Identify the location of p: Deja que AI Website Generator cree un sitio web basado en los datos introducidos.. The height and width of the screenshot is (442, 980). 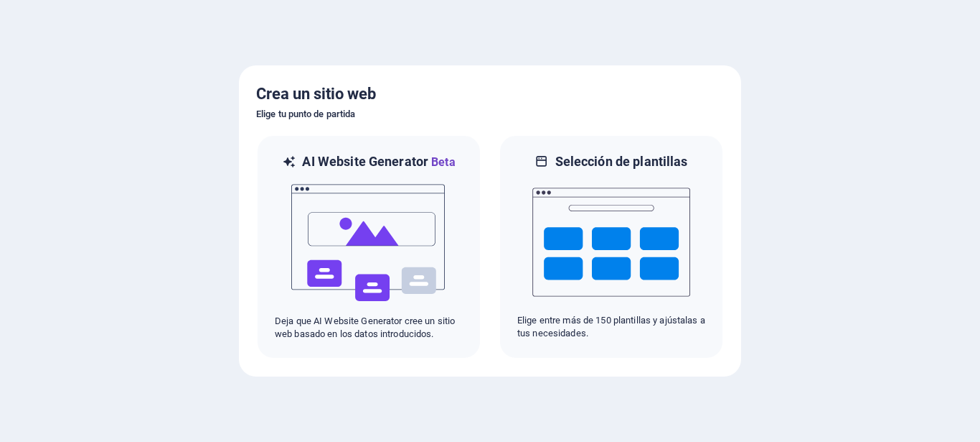
(369, 327).